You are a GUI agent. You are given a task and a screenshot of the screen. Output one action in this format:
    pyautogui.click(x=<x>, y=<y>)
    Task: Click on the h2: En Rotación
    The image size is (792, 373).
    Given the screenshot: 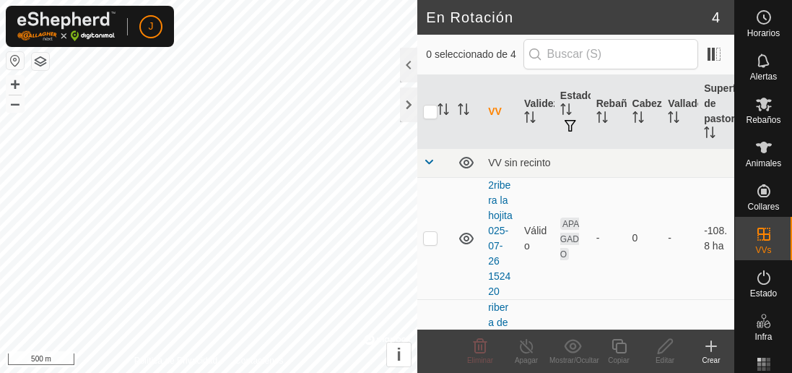 What is the action you would take?
    pyautogui.click(x=569, y=17)
    